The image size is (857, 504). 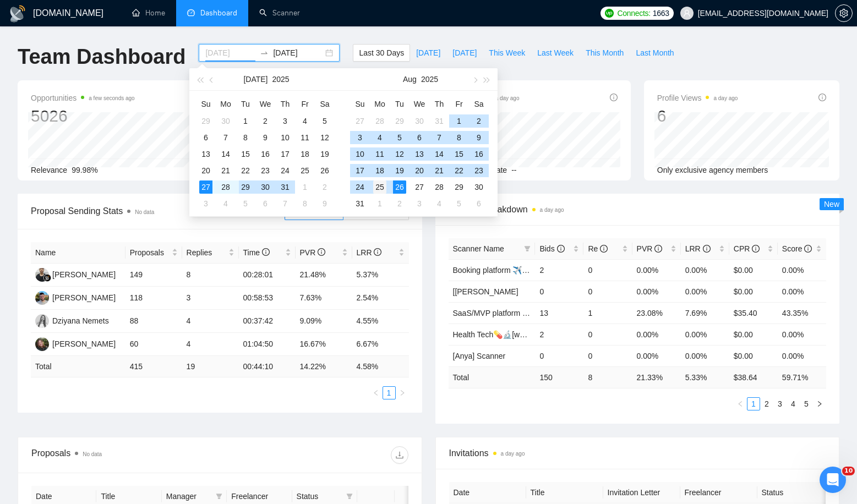 What do you see at coordinates (226, 204) in the screenshot?
I see `div: 4` at bounding box center [226, 204].